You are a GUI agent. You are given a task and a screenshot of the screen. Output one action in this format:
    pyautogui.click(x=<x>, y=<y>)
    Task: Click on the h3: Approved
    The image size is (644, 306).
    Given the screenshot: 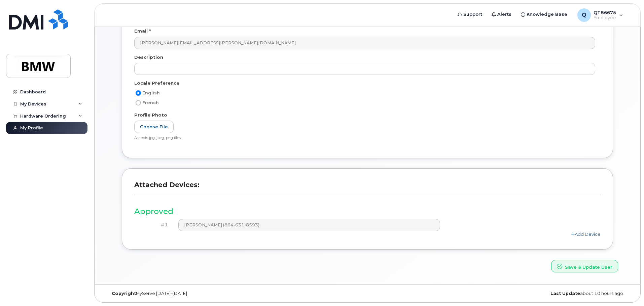 What is the action you would take?
    pyautogui.click(x=367, y=211)
    